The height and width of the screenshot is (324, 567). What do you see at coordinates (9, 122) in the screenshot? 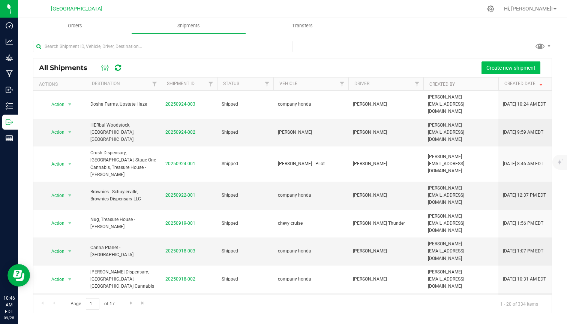
I see `inline-svg: Outbound` at bounding box center [9, 122].